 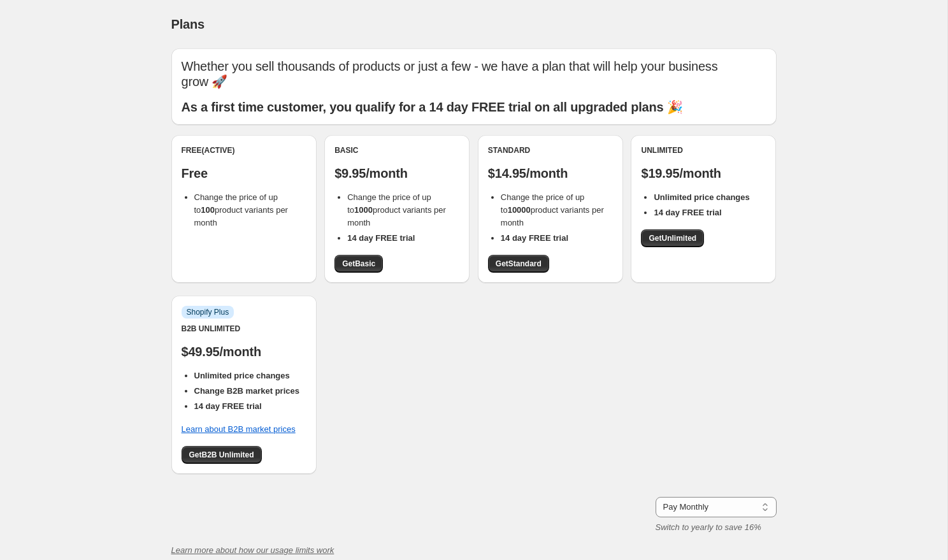 I want to click on p: Whether you sell thousands of products or just a few - we have a plan that will help your busines..., so click(x=474, y=74).